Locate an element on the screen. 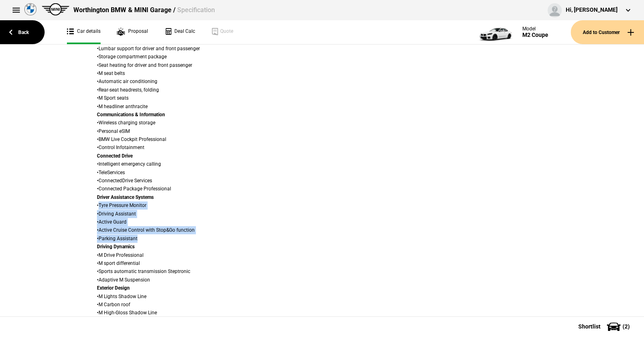 Image resolution: width=644 pixels, height=337 pixels. a: Car details is located at coordinates (83, 32).